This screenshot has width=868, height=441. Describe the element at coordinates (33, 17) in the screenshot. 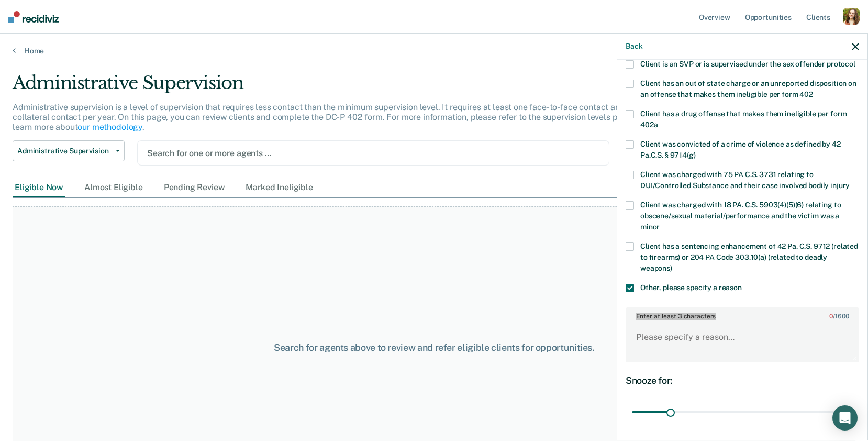

I see `img: Recidiviz` at that location.